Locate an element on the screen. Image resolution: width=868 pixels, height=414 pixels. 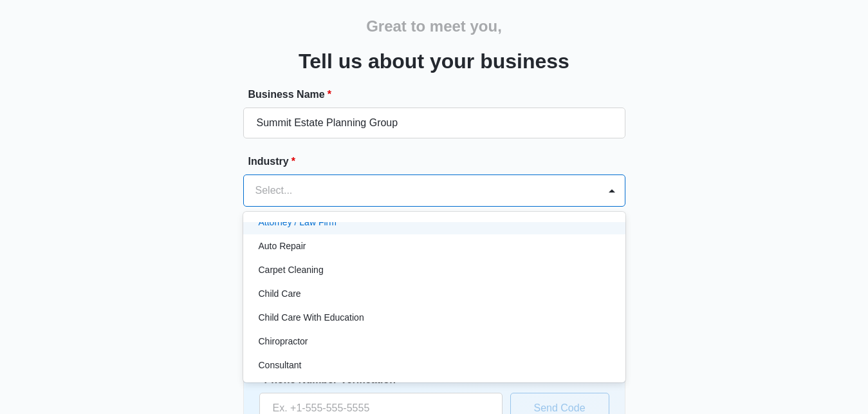
p: Consultant is located at coordinates (280, 365).